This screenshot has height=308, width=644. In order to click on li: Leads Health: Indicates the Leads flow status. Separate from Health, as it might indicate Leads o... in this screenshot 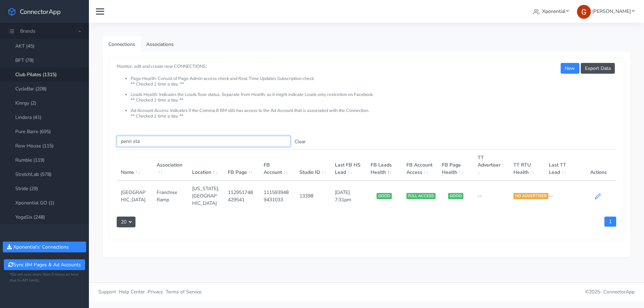, I will do `click(373, 100)`.